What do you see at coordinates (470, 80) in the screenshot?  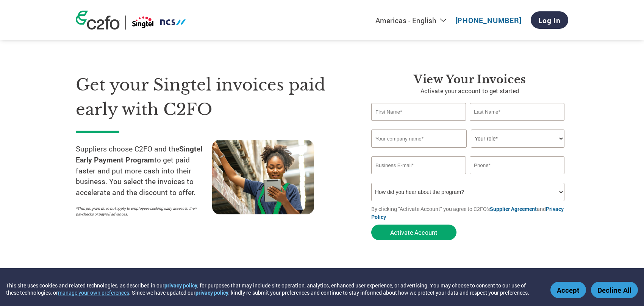 I see `h3: View Your Invoices` at bounding box center [470, 80].